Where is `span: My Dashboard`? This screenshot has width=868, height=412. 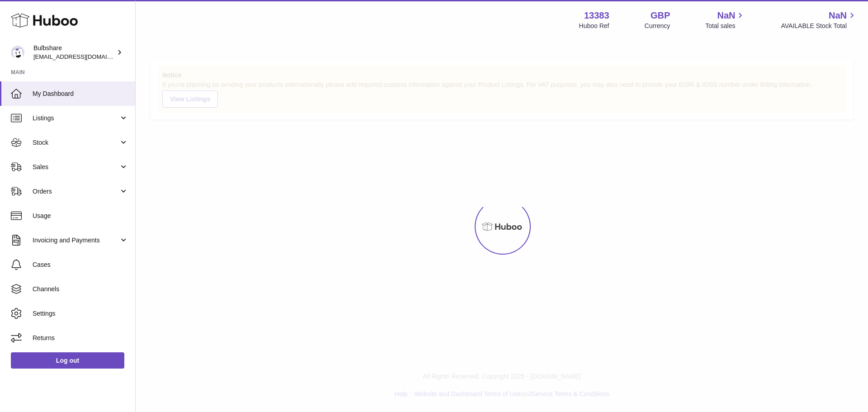
span: My Dashboard is located at coordinates (81, 94).